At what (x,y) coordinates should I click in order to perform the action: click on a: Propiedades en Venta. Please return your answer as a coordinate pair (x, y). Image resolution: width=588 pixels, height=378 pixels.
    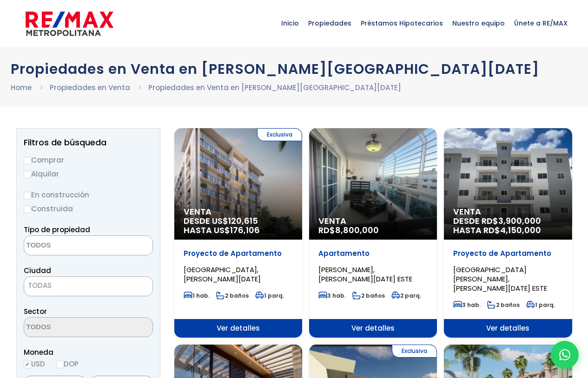
    Looking at the image, I should click on (89, 88).